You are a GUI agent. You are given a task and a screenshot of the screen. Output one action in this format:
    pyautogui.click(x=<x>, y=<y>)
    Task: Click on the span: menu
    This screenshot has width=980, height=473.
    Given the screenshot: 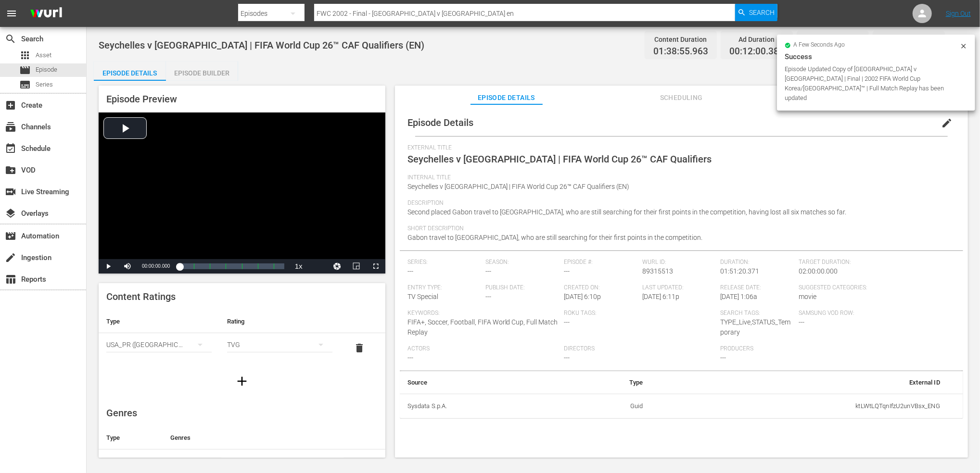 What is the action you would take?
    pyautogui.click(x=12, y=13)
    